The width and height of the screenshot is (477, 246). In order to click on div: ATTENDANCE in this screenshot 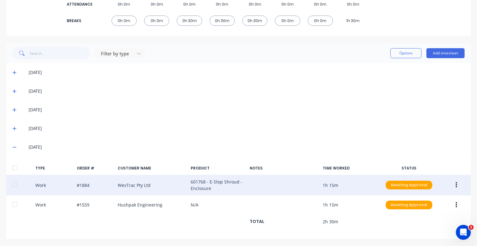, I will do `click(79, 4)`.